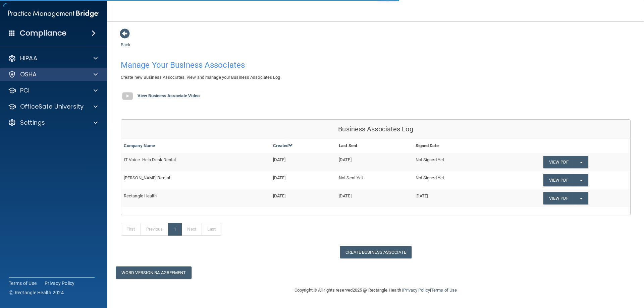 This screenshot has height=308, width=644. What do you see at coordinates (175, 230) in the screenshot?
I see `a: 1` at bounding box center [175, 230].